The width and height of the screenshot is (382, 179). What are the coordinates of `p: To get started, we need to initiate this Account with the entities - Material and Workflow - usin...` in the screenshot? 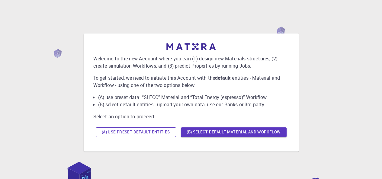 It's located at (191, 81).